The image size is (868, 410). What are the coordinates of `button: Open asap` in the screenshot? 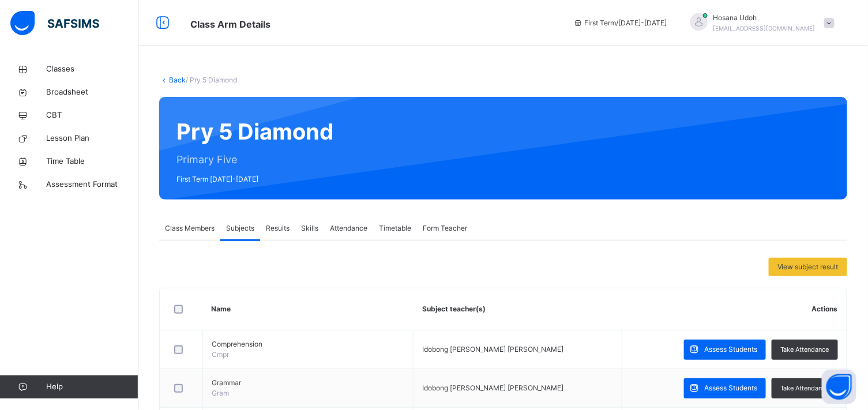 It's located at (839, 387).